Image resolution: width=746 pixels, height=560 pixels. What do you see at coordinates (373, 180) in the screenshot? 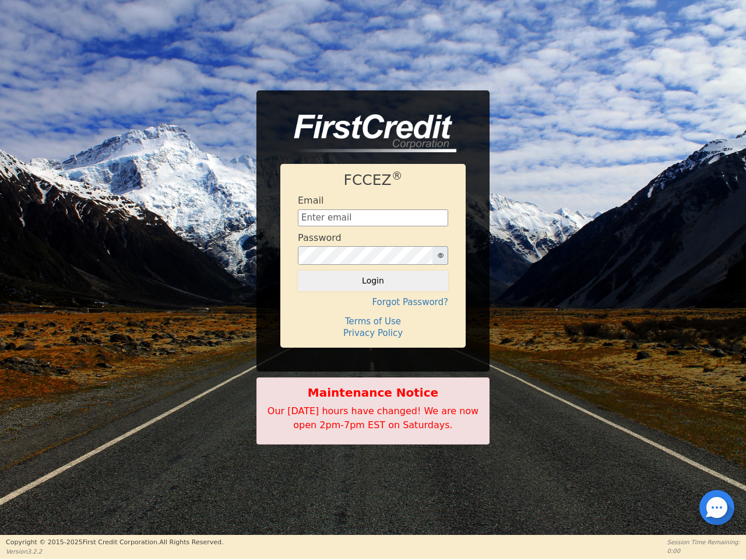
I see `h1: FCCEZ` at bounding box center [373, 180].